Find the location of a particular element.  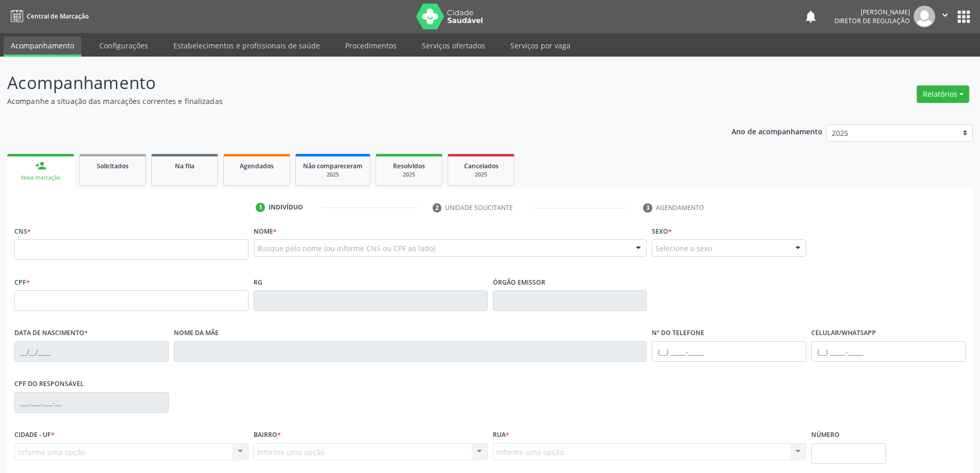

button: apps is located at coordinates (964, 17).